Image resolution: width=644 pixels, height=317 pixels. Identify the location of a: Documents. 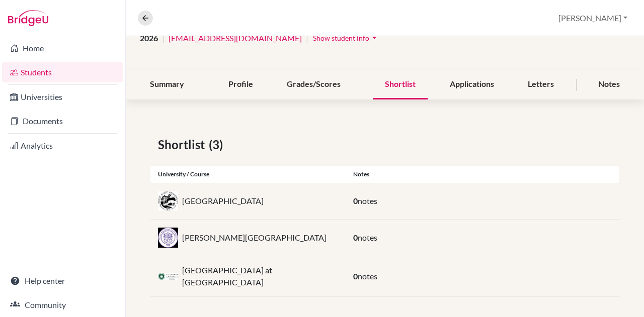
(62, 121).